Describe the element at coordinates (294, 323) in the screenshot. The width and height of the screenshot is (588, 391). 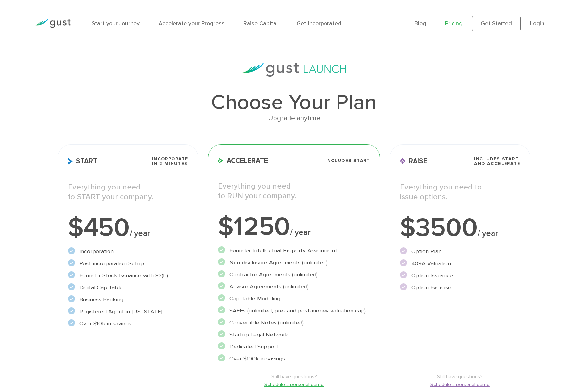
I see `li: Convertible Notes (unlimited)` at that location.